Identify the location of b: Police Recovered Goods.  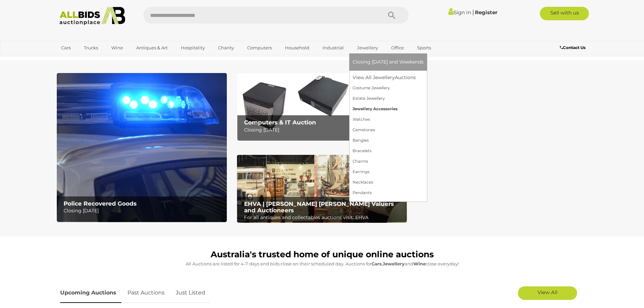
(100, 204).